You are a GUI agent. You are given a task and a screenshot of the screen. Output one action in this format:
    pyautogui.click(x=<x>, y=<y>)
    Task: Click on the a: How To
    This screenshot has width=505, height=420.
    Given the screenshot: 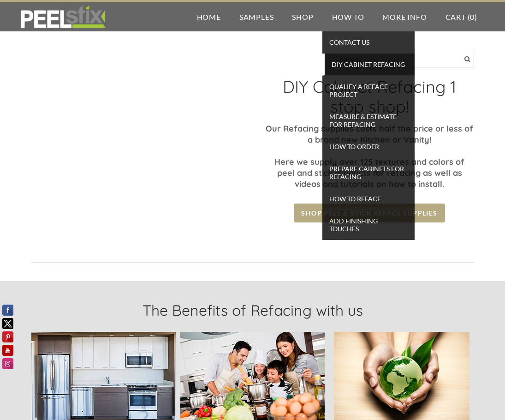 What is the action you would take?
    pyautogui.click(x=348, y=17)
    